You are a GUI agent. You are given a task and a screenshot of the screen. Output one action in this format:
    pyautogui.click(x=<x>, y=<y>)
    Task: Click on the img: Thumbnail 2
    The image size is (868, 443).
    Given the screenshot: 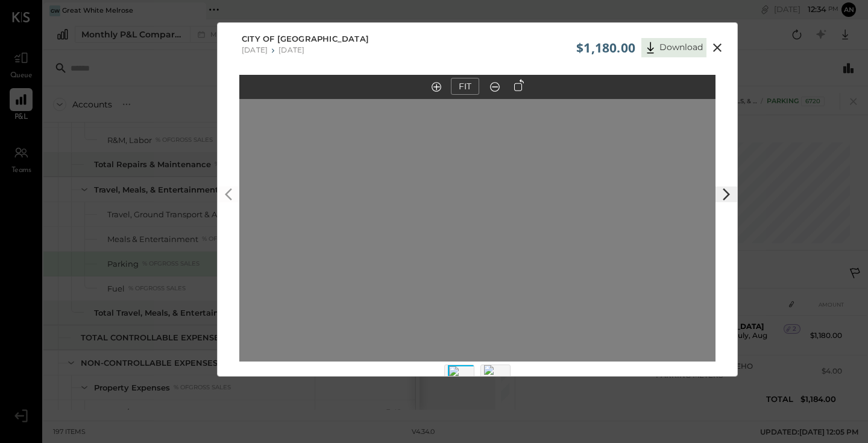 What is the action you would take?
    pyautogui.click(x=498, y=382)
    